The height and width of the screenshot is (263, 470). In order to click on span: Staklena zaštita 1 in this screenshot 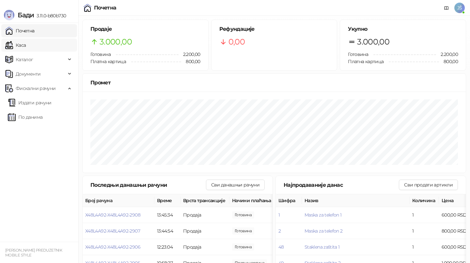, I will do `click(322, 247)`.